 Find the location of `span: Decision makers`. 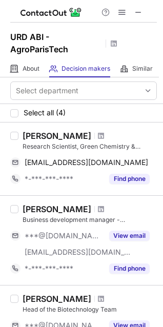

span: Decision makers is located at coordinates (85, 69).